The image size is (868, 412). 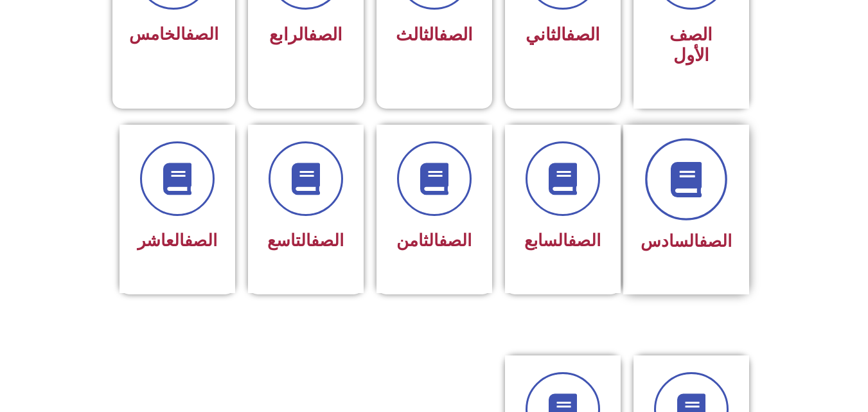 I want to click on span: السادس, so click(x=686, y=241).